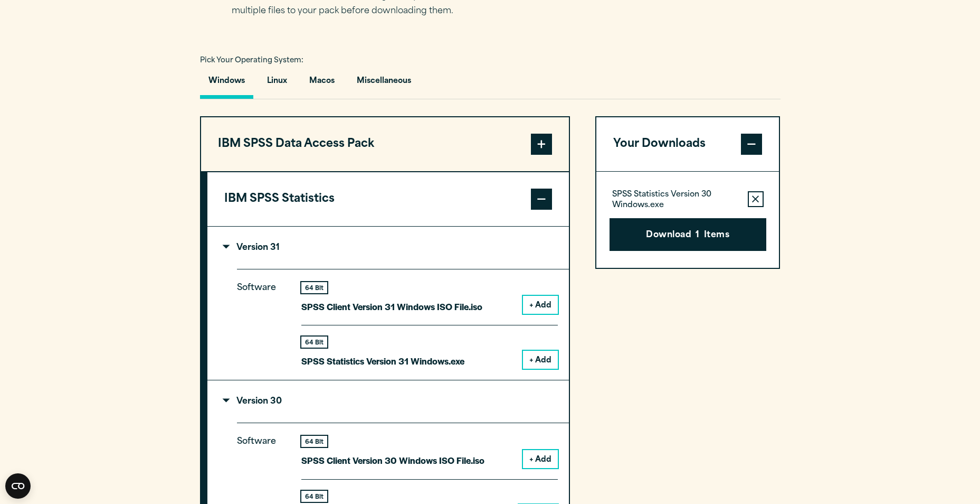 The width and height of the screenshot is (980, 504). What do you see at coordinates (388, 401) in the screenshot?
I see `summary: Version 30` at bounding box center [388, 401].